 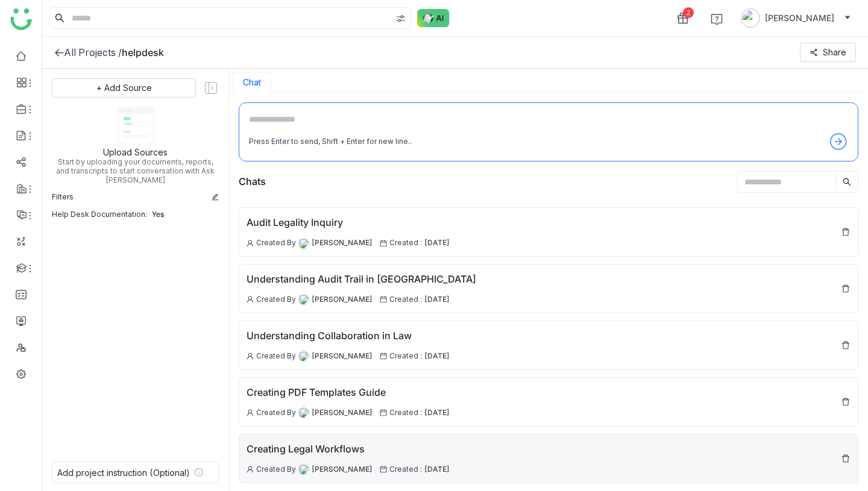 What do you see at coordinates (348, 449) in the screenshot?
I see `div: Creating Legal Workflows` at bounding box center [348, 449].